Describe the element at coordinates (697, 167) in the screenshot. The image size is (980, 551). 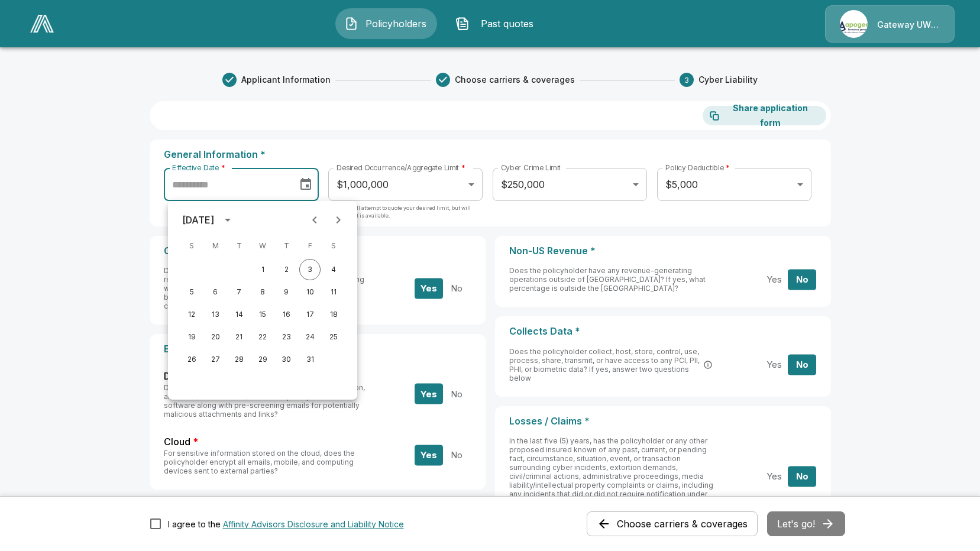
I see `label: Policy Deductible` at that location.